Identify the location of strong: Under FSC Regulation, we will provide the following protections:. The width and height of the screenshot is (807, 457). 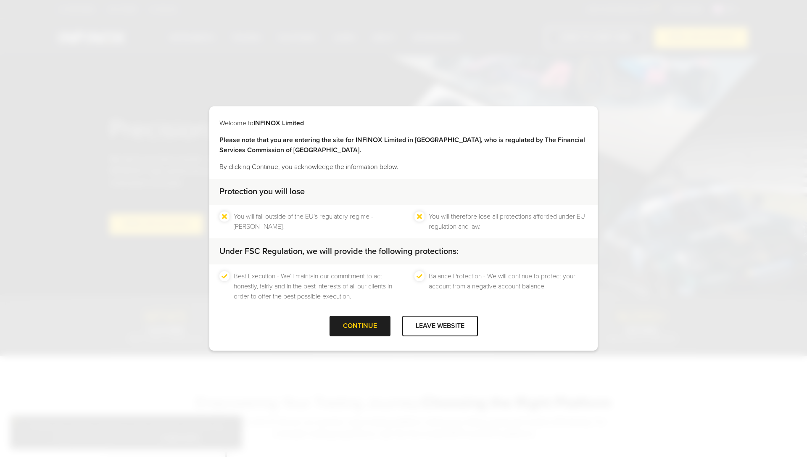
(339, 251).